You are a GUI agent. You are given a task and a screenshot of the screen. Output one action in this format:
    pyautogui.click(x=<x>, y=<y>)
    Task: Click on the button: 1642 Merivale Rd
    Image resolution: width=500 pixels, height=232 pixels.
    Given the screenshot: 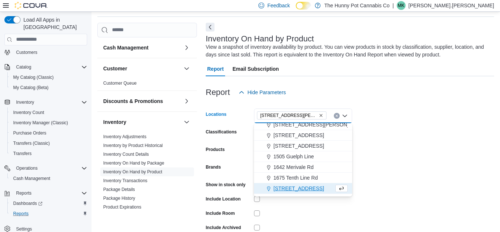 What is the action you would take?
    pyautogui.click(x=303, y=167)
    